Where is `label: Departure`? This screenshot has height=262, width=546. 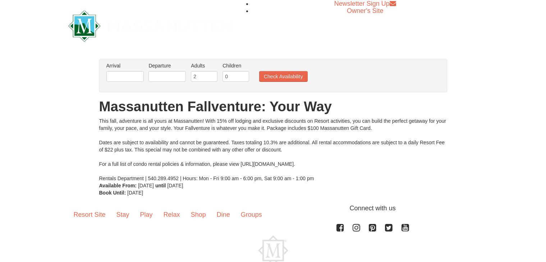 label: Departure is located at coordinates (167, 66).